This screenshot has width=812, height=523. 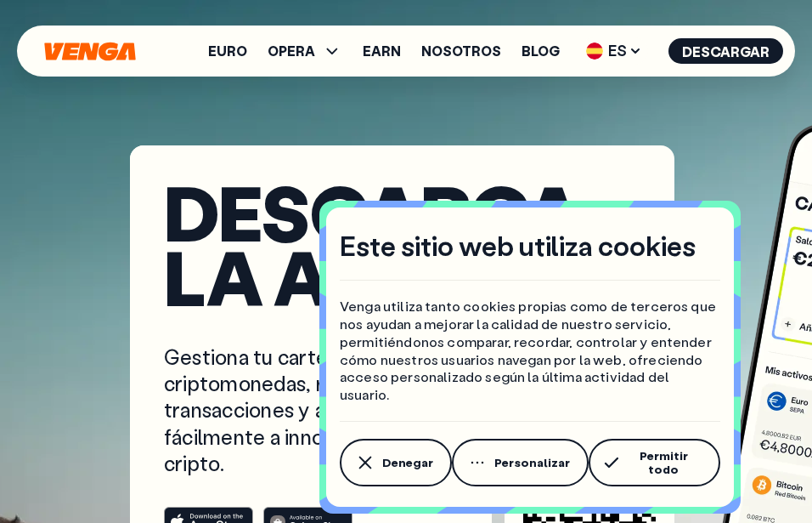 I want to click on a: Descargar, so click(x=726, y=51).